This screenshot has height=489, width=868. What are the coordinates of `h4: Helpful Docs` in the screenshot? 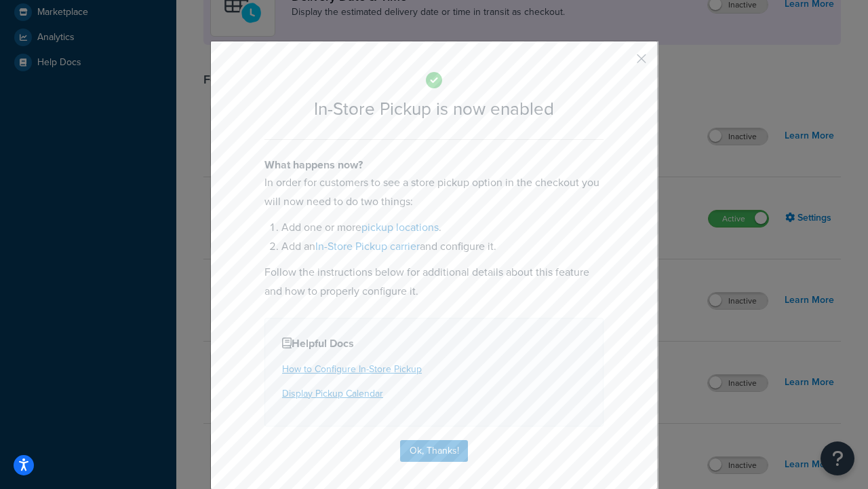 It's located at (434, 344).